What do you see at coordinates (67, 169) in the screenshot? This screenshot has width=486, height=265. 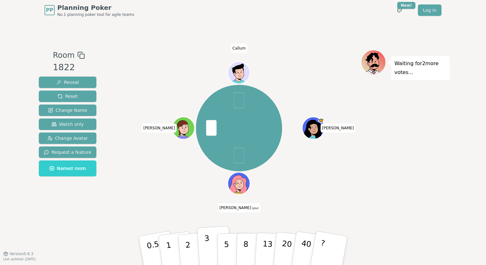 I see `button: Named room` at bounding box center [67, 169].